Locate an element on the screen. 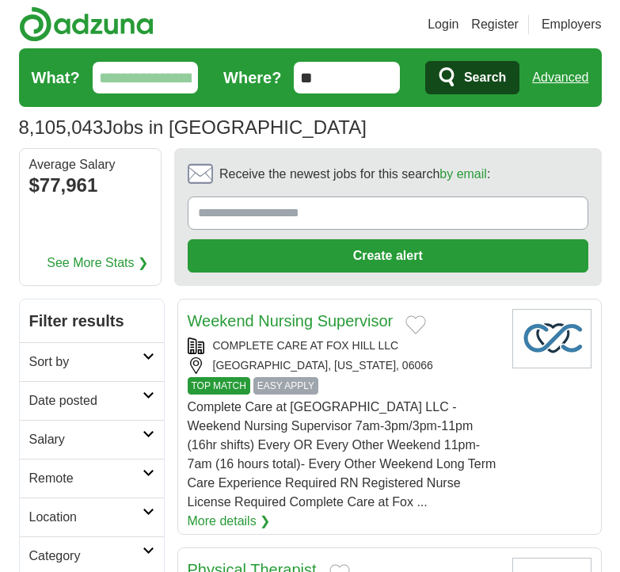  span: EASY APPLY is located at coordinates (286, 386).